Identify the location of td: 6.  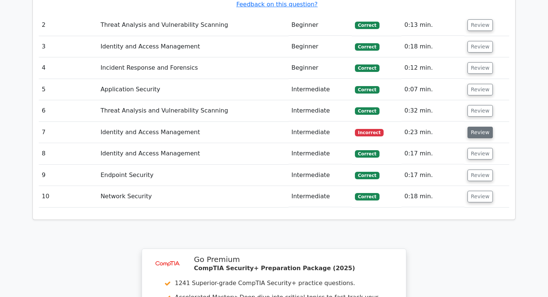
(68, 111).